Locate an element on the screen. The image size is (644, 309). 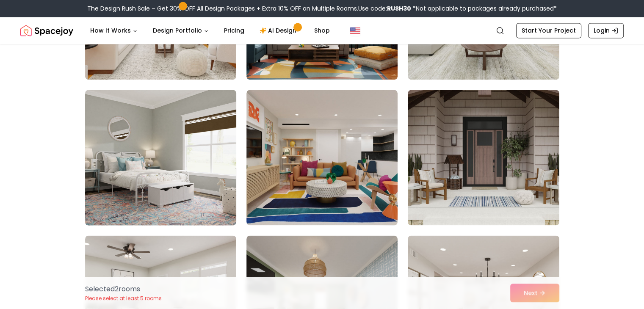
div: The Design Rush Sale – Get 30% OFF All Design Packages + Extra 10% OFF on Multiple Rooms. is located at coordinates (322, 9).